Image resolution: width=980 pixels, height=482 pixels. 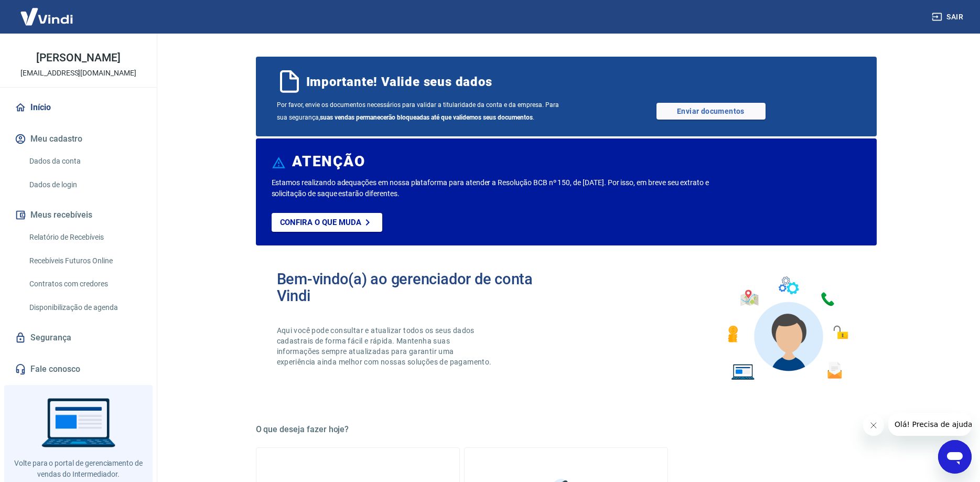 I want to click on b: suas vendas permanecerão bloqueadas até que validemos seus documentos, so click(x=427, y=117).